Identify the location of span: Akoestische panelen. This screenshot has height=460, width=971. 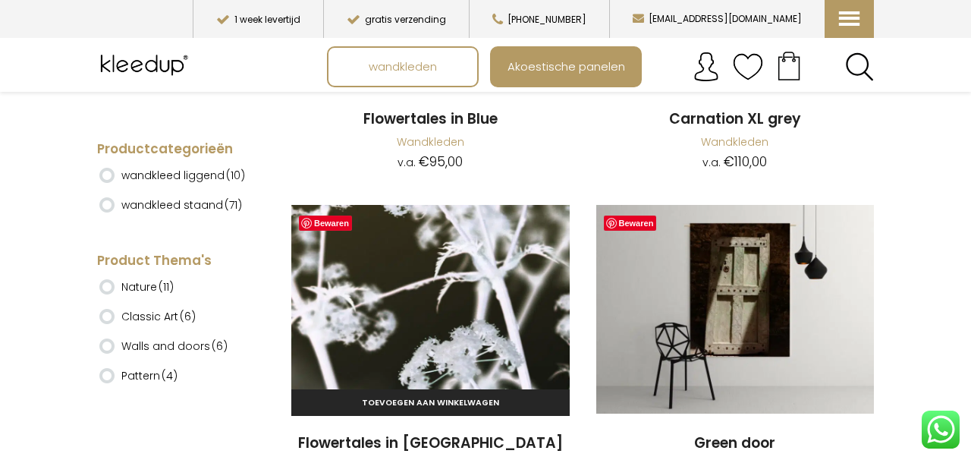
(566, 67).